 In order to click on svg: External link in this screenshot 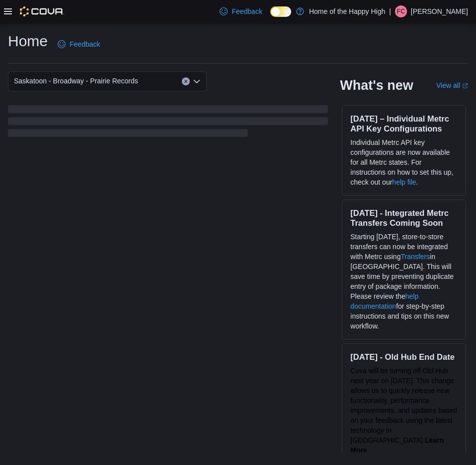, I will do `click(465, 86)`.